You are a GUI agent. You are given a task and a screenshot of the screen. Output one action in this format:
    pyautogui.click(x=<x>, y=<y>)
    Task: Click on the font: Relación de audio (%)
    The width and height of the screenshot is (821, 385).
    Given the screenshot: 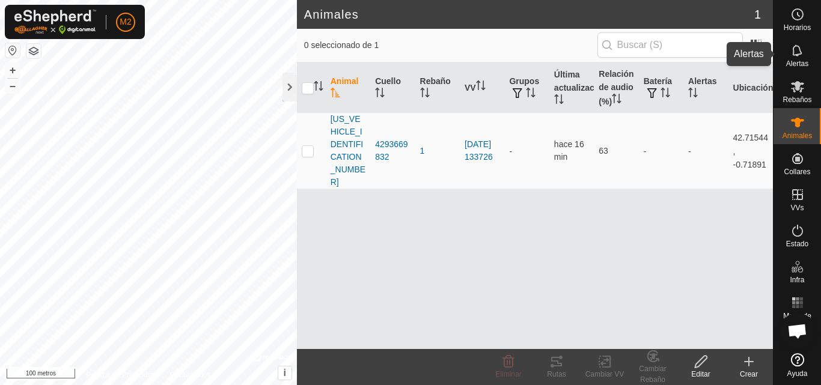 What is the action you would take?
    pyautogui.click(x=616, y=87)
    